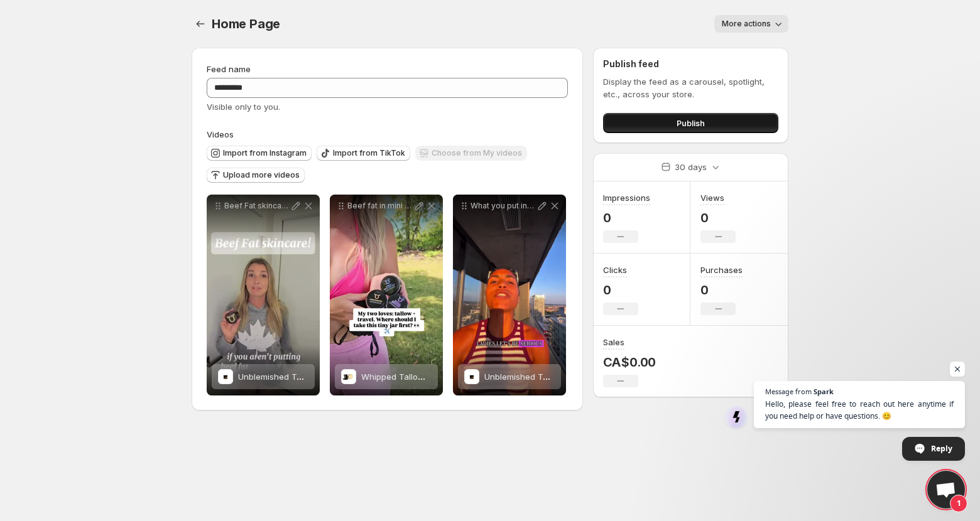  I want to click on h3: Purchases, so click(721, 270).